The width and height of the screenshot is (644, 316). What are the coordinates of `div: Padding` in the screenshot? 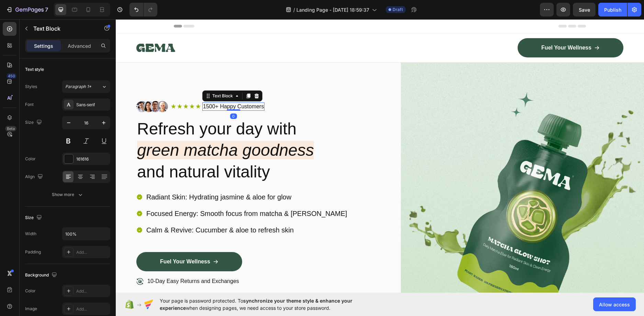 It's located at (33, 252).